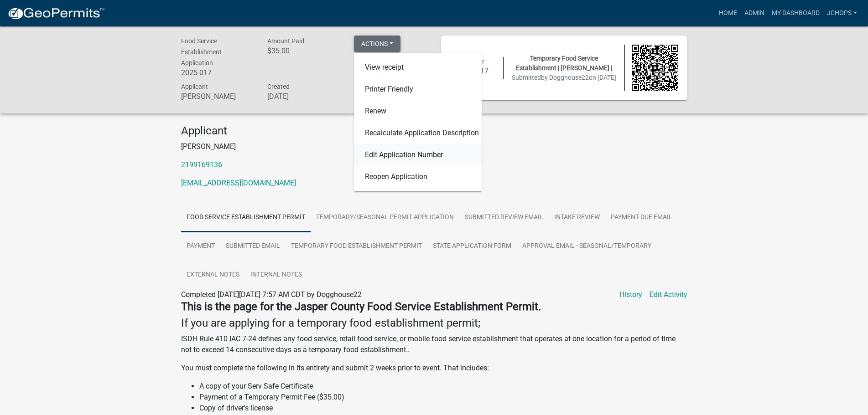 The height and width of the screenshot is (415, 868). What do you see at coordinates (444, 386) in the screenshot?
I see `li: A copy of your Serv Safe Certificate` at bounding box center [444, 386].